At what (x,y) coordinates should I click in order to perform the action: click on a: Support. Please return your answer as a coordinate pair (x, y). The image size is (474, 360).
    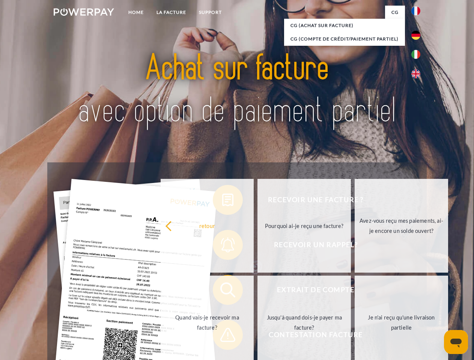
    Looking at the image, I should click on (210, 12).